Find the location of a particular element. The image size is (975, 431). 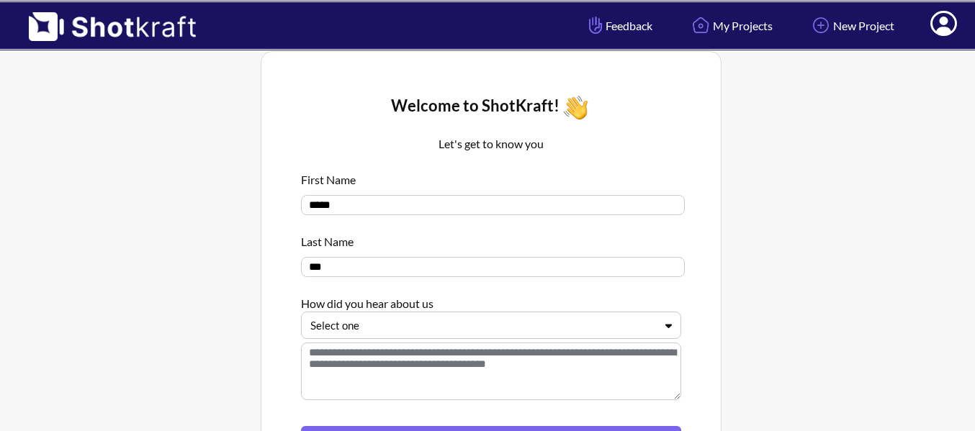

div: Welcome to ShotKraft! is located at coordinates (491, 107).